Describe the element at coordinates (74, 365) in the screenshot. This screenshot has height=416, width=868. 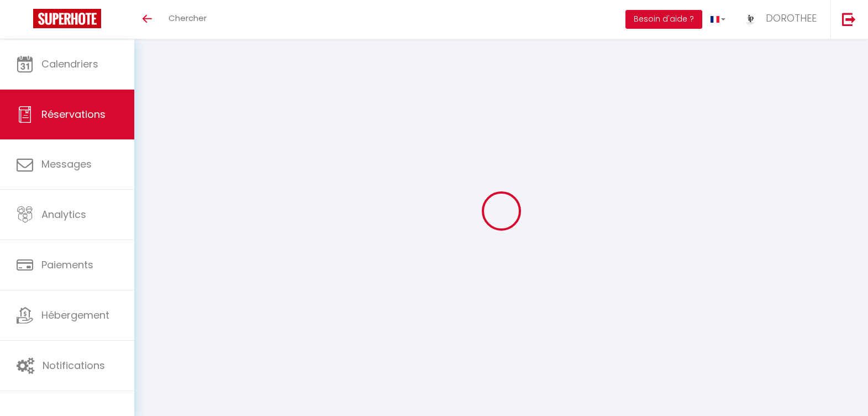
I see `span: Notifications` at that location.